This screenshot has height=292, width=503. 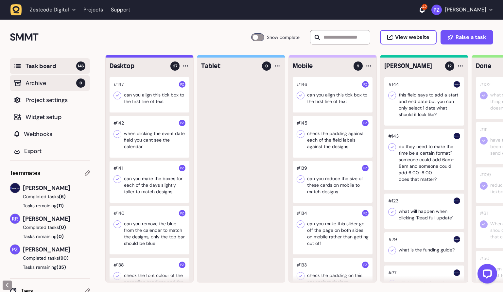 I want to click on button: Project settings, so click(x=50, y=100).